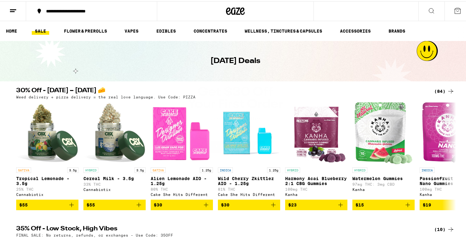 The height and width of the screenshot is (240, 466). Describe the element at coordinates (47, 188) in the screenshot. I see `p: 25% THC` at that location.